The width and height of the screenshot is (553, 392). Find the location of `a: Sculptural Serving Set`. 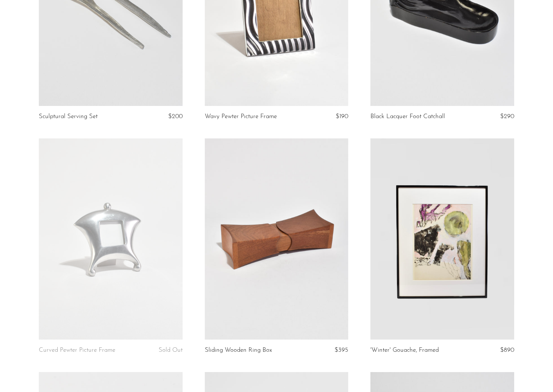

a: Sculptural Serving Set is located at coordinates (68, 117).